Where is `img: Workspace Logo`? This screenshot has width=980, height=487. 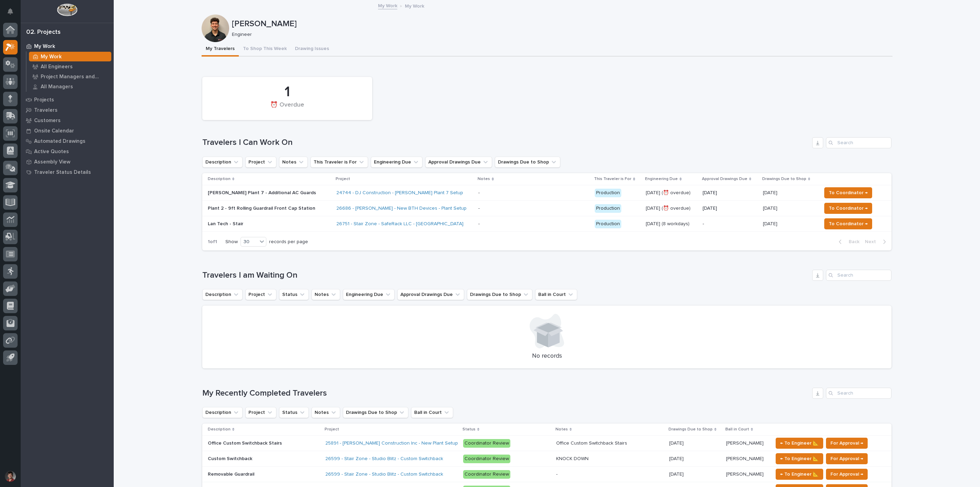 img: Workspace Logo is located at coordinates (67, 10).